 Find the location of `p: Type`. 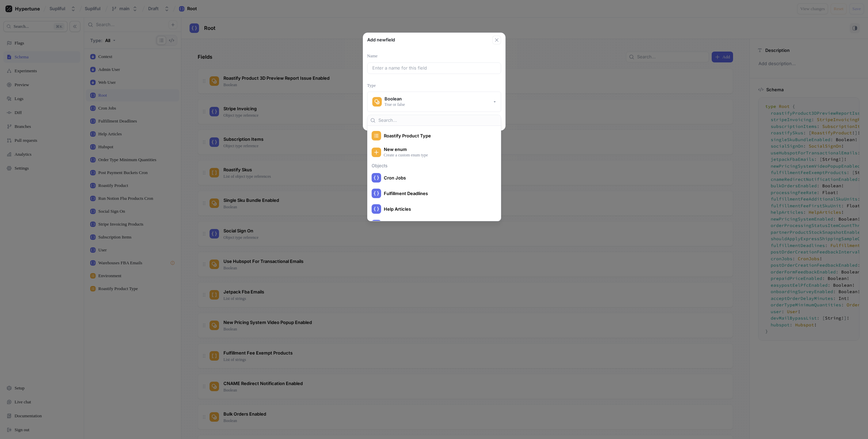

p: Type is located at coordinates (434, 85).